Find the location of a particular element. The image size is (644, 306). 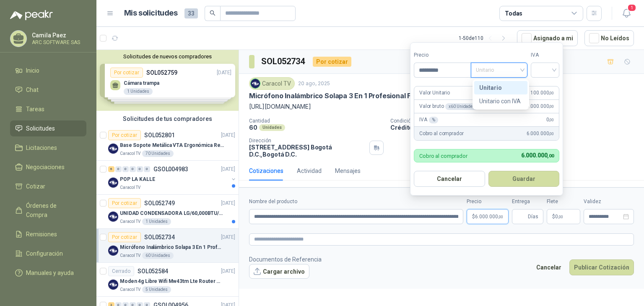

label: Validez is located at coordinates (609, 201).